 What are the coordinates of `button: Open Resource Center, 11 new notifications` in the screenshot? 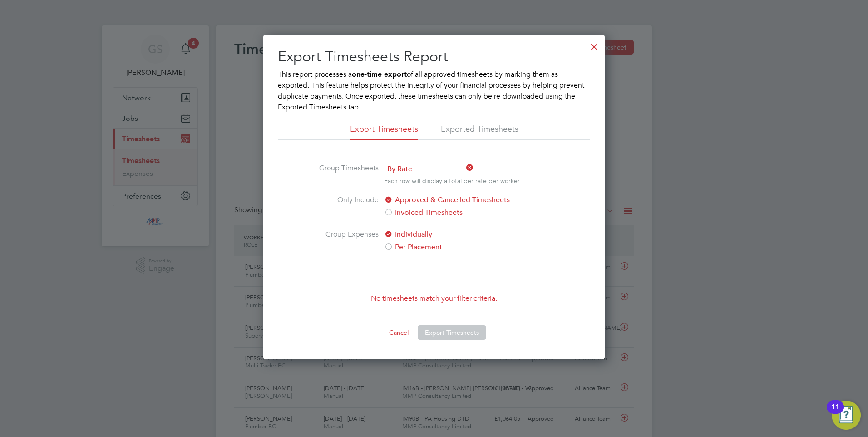 It's located at (846, 415).